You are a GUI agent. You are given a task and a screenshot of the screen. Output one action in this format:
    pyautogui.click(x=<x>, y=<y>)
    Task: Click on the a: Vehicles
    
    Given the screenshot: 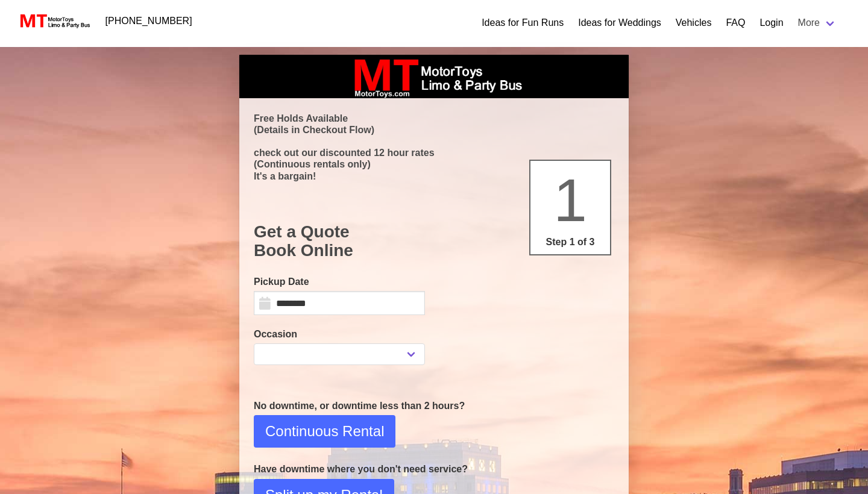 What is the action you would take?
    pyautogui.click(x=694, y=23)
    